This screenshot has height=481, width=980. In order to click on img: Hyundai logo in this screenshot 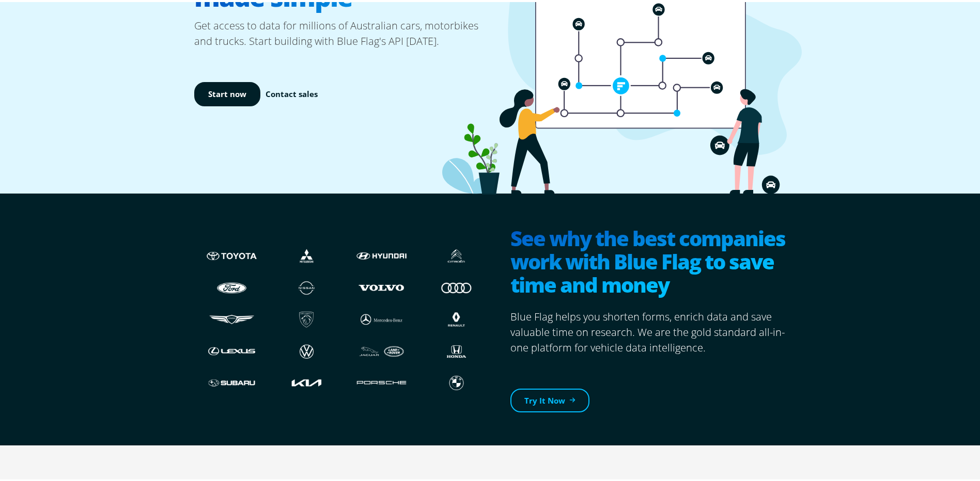, I will do `click(381, 254)`.